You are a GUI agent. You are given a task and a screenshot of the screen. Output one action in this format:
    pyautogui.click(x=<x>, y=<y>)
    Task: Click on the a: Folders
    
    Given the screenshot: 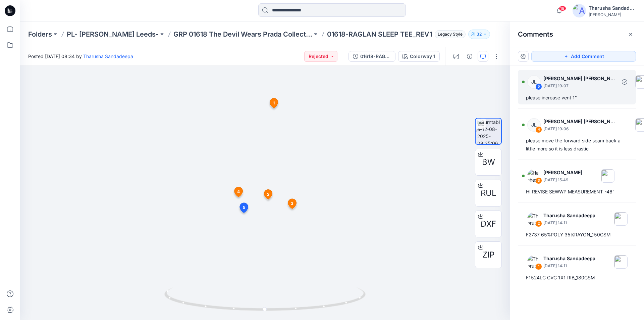 What is the action you would take?
    pyautogui.click(x=40, y=34)
    